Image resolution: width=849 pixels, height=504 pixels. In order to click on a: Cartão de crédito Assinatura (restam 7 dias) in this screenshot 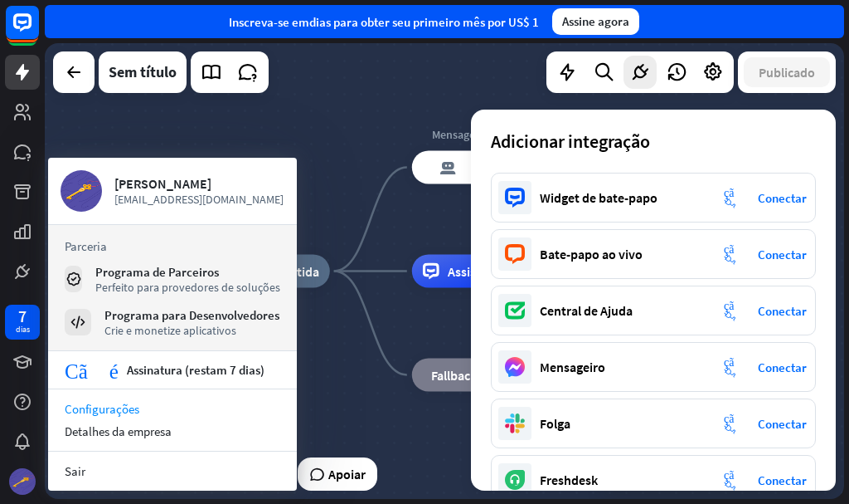, I will do `click(165, 369)`.